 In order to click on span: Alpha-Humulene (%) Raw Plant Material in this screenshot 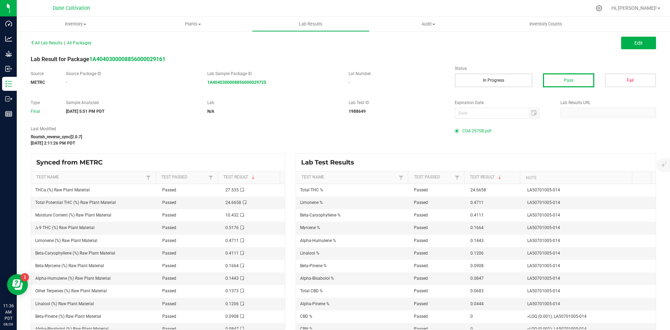, I will do `click(73, 278)`.